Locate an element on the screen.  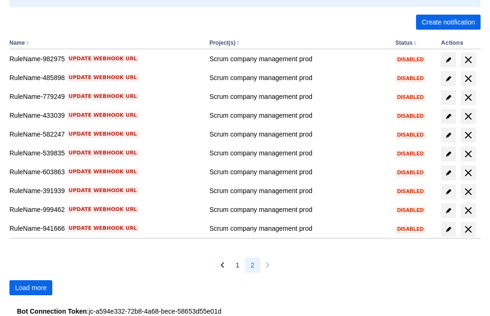
button: Load more is located at coordinates (31, 288).